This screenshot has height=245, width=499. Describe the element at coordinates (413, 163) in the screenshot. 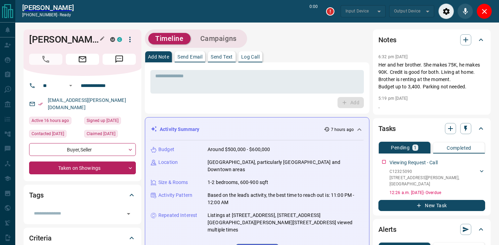

I see `p: Viewing Request - Call` at that location.